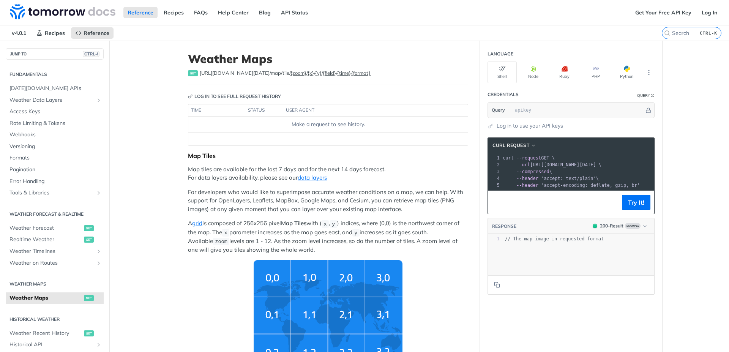 The height and width of the screenshot is (352, 729). I want to click on span: Rate Limiting & Tokens, so click(55, 123).